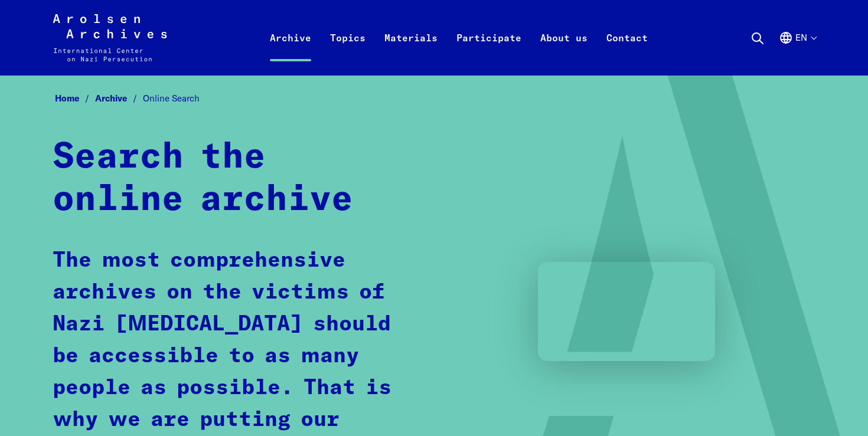 This screenshot has width=868, height=436. Describe the element at coordinates (348, 52) in the screenshot. I see `a: Topics` at that location.